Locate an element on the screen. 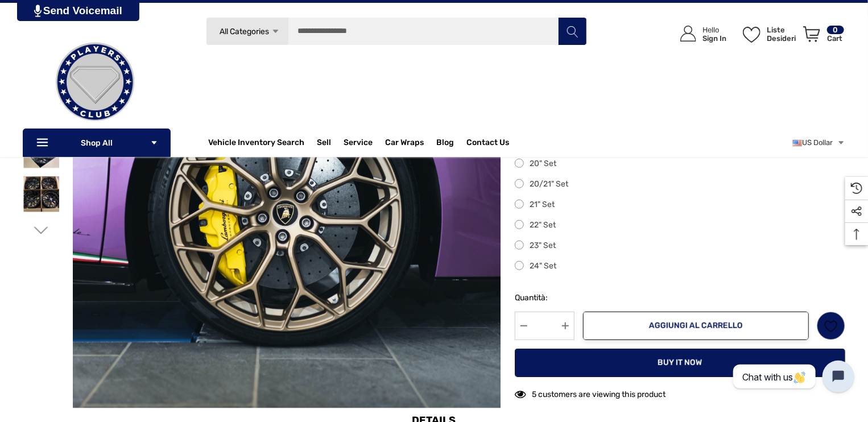 The image size is (868, 422). label: 22" Set is located at coordinates (680, 226).